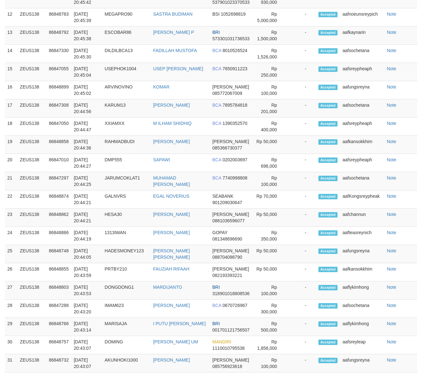 This screenshot has width=422, height=375. I want to click on td: 13, so click(11, 35).